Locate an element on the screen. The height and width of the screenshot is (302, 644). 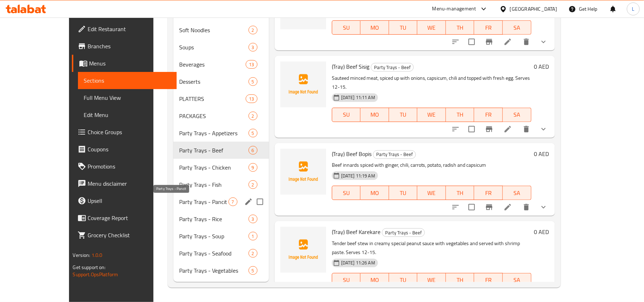
div: Party Trays - Soup is located at coordinates (214, 236).